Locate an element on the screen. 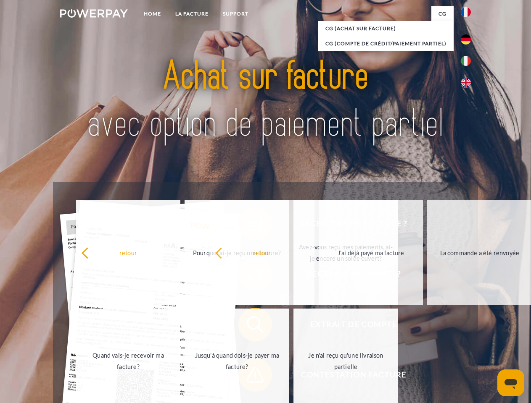 This screenshot has width=531, height=403. div: Pourquoi ai-je reçu une facture? is located at coordinates (237, 252).